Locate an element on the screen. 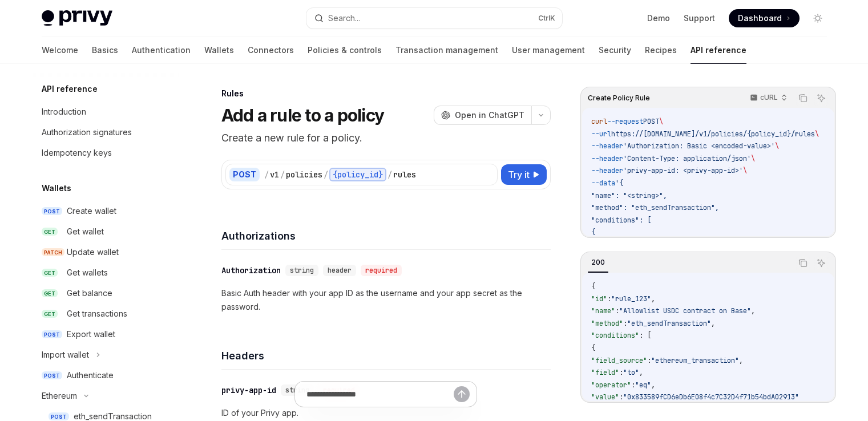  span: --url is located at coordinates (601, 134).